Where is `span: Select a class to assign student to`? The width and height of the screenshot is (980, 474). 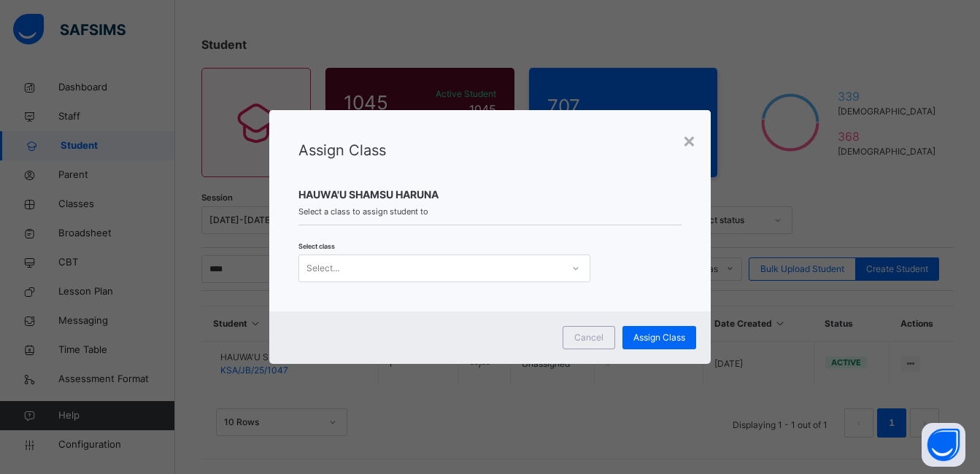 span: Select a class to assign student to is located at coordinates (490, 212).